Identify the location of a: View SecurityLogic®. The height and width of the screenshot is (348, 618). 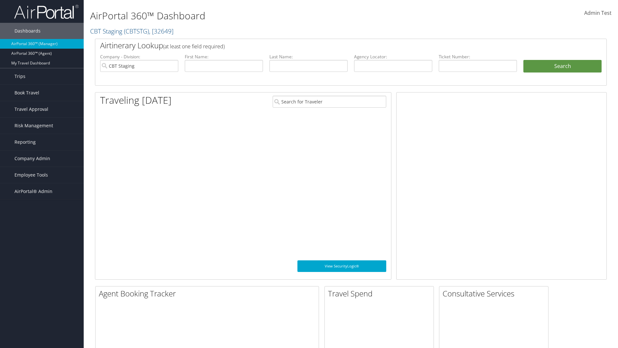
(342, 266).